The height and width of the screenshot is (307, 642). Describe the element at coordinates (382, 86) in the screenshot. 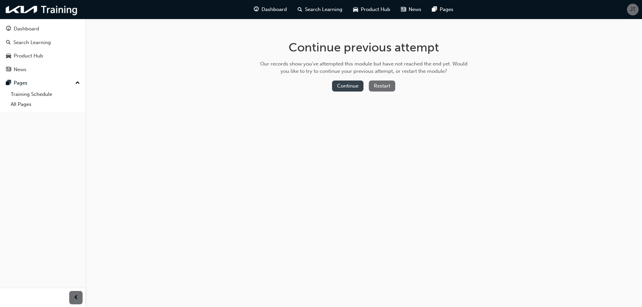

I see `button: Restart` at that location.